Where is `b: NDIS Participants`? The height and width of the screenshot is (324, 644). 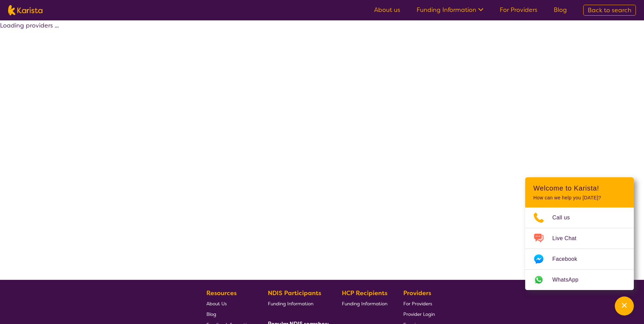 b: NDIS Participants is located at coordinates (294, 293).